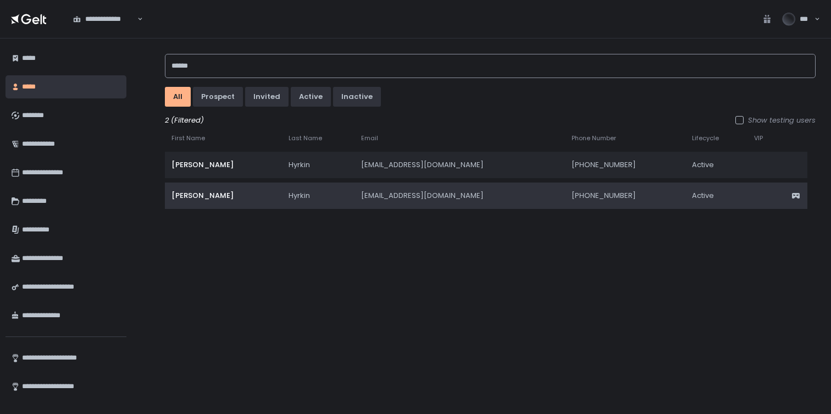 The width and height of the screenshot is (831, 414). Describe the element at coordinates (188, 138) in the screenshot. I see `span: First Name` at that location.